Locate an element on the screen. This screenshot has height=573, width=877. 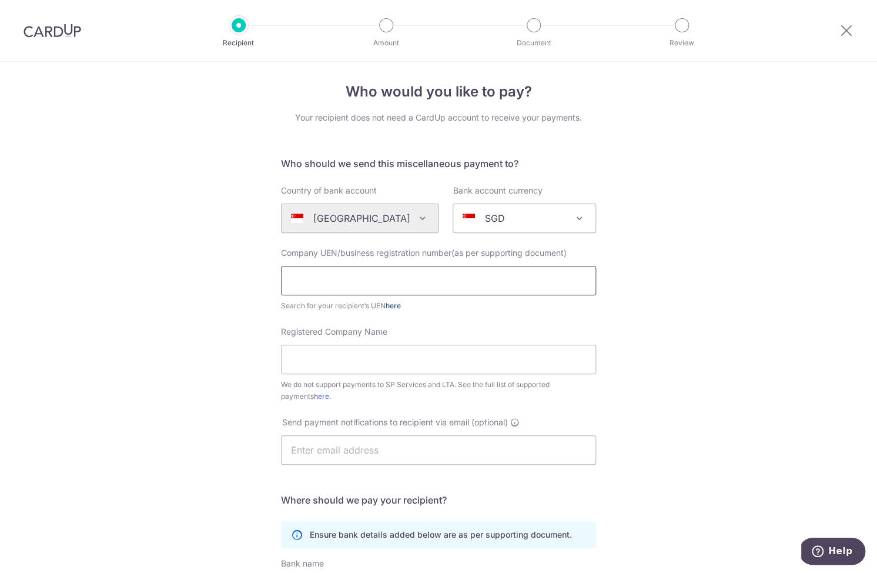
div: Search for your recipient’s UEN is located at coordinates (439, 306).